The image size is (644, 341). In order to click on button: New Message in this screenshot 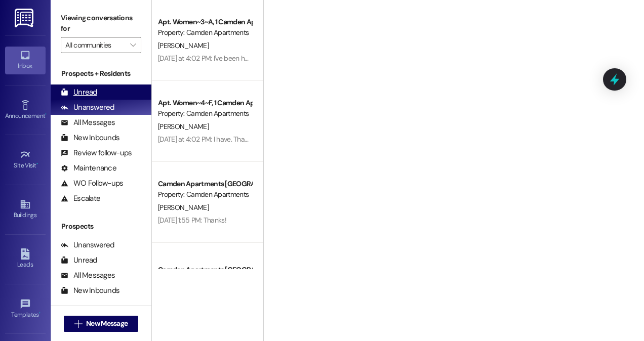, I will do `click(101, 324)`.